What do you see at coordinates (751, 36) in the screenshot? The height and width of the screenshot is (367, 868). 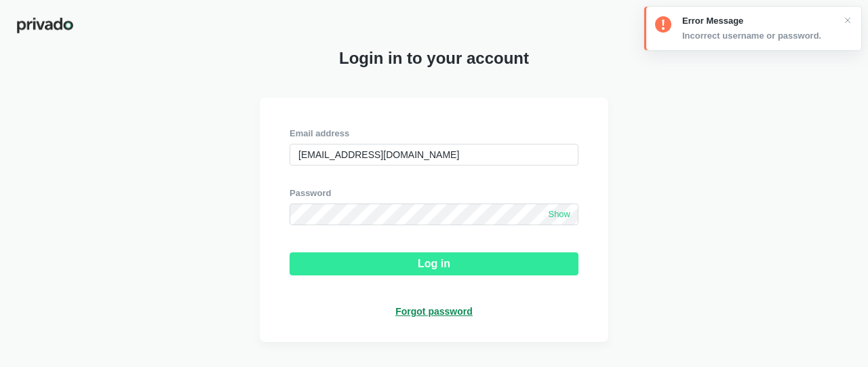 I see `span: Incorrect username or password.` at bounding box center [751, 36].